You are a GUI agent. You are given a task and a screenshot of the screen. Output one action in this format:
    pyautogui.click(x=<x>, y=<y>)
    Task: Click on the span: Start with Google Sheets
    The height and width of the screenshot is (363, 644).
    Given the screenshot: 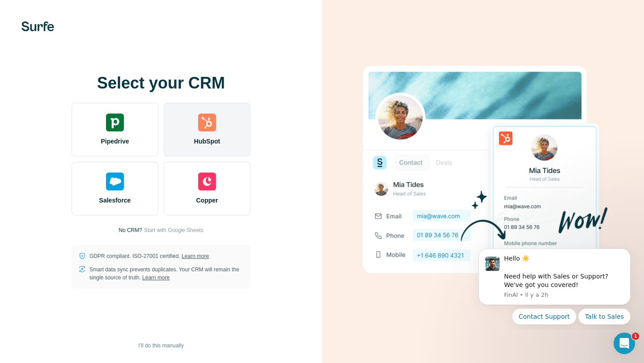 What is the action you would take?
    pyautogui.click(x=173, y=230)
    